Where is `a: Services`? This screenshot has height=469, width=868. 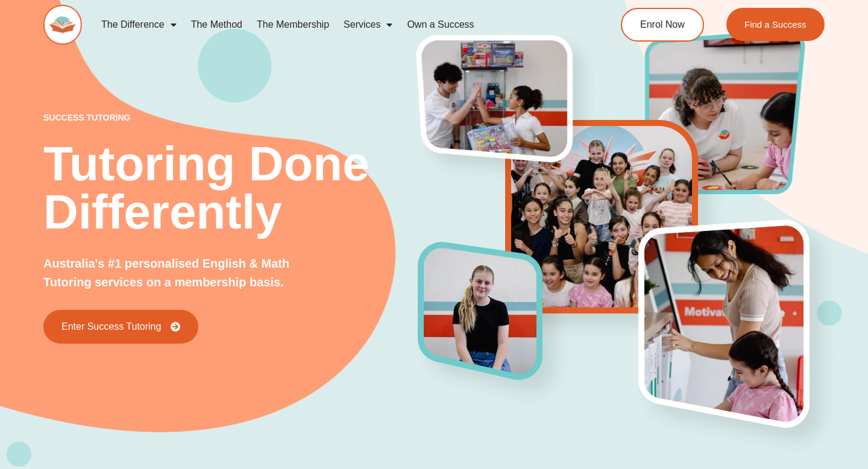 a: Services is located at coordinates (368, 25).